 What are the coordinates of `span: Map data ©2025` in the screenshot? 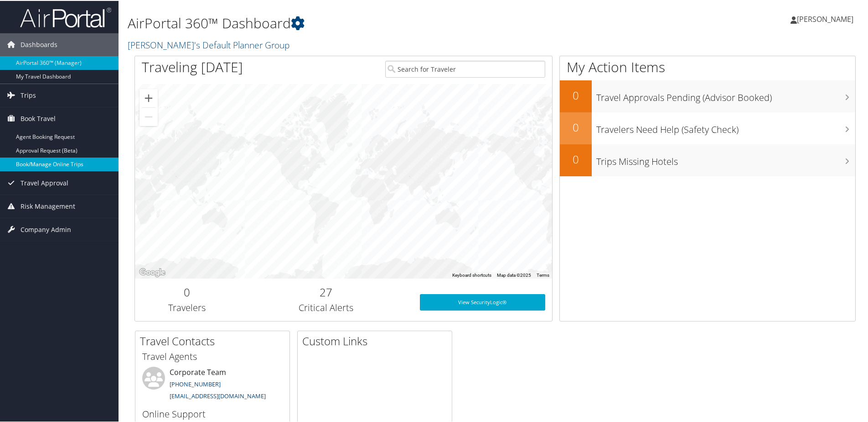 It's located at (514, 274).